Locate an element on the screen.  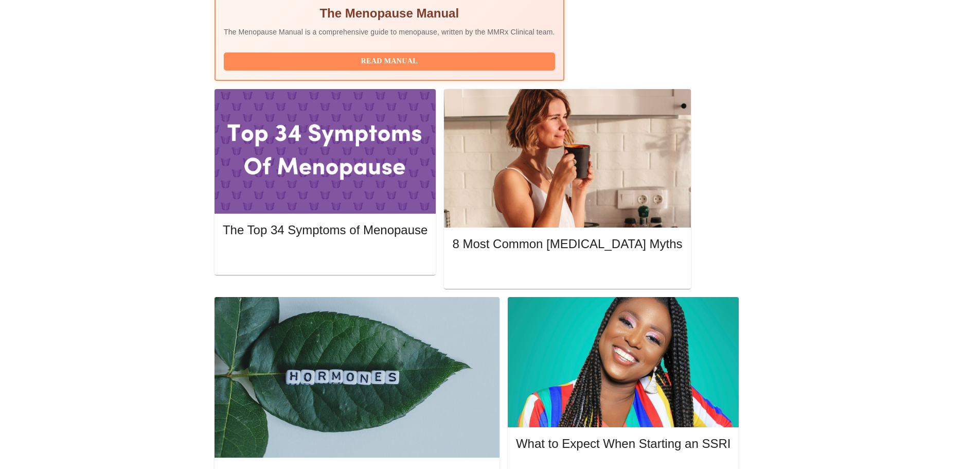
h5: What to Expect When Starting an SSRI is located at coordinates (623, 444).